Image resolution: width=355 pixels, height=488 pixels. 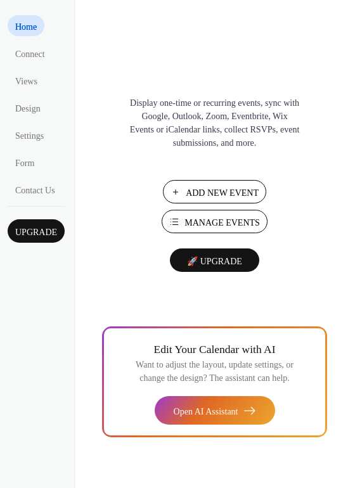 What do you see at coordinates (214, 260) in the screenshot?
I see `button: 🚀 Upgrade` at bounding box center [214, 260].